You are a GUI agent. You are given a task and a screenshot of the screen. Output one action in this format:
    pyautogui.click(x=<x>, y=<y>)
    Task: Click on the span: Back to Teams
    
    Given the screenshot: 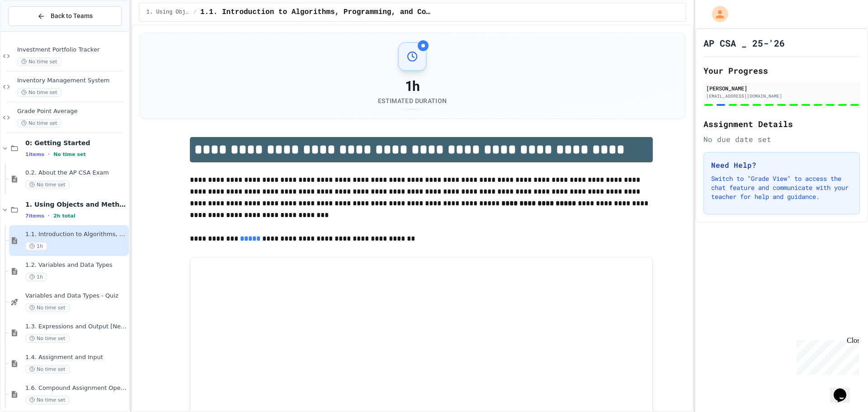 What is the action you would take?
    pyautogui.click(x=72, y=16)
    